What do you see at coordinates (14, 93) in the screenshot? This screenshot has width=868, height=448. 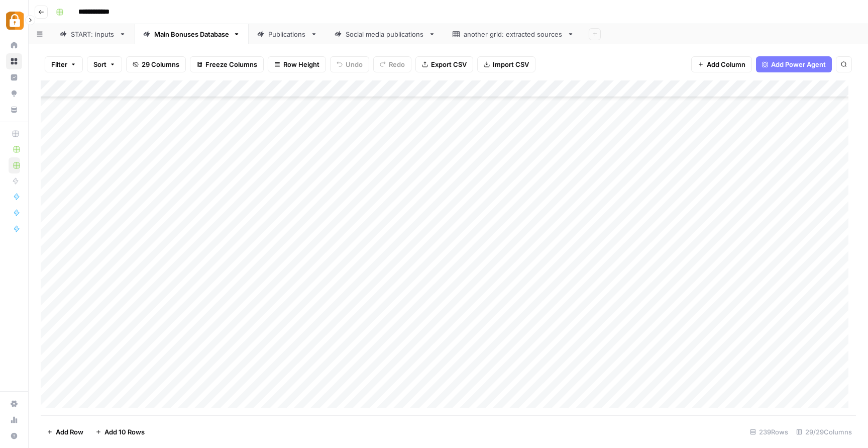 I see `a: Opportunities` at bounding box center [14, 93].